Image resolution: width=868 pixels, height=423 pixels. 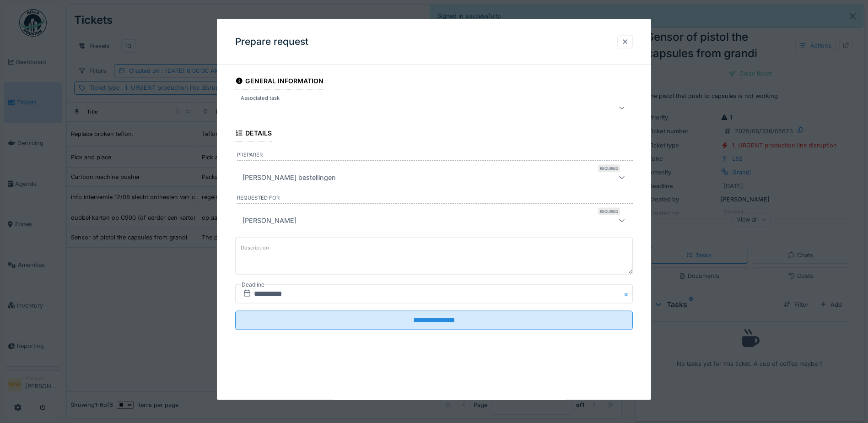 I want to click on label: Associated task, so click(x=260, y=98).